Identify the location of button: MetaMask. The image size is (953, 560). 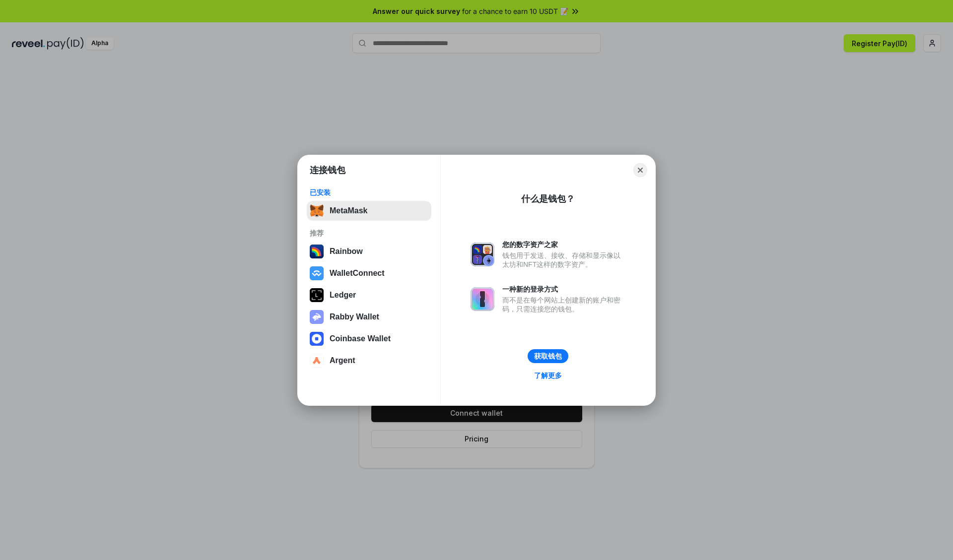
(369, 211).